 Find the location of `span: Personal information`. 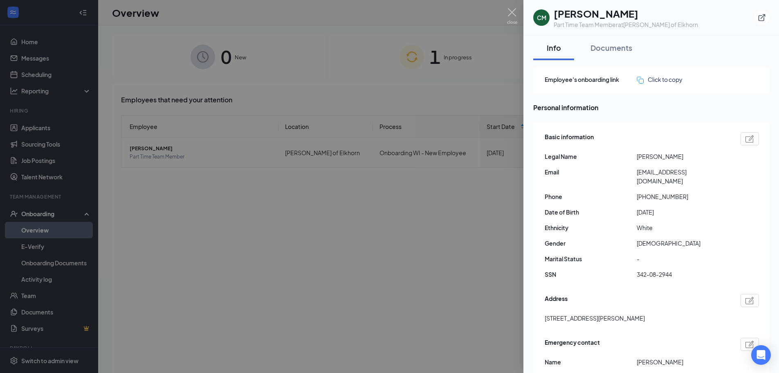

span: Personal information is located at coordinates (651, 107).